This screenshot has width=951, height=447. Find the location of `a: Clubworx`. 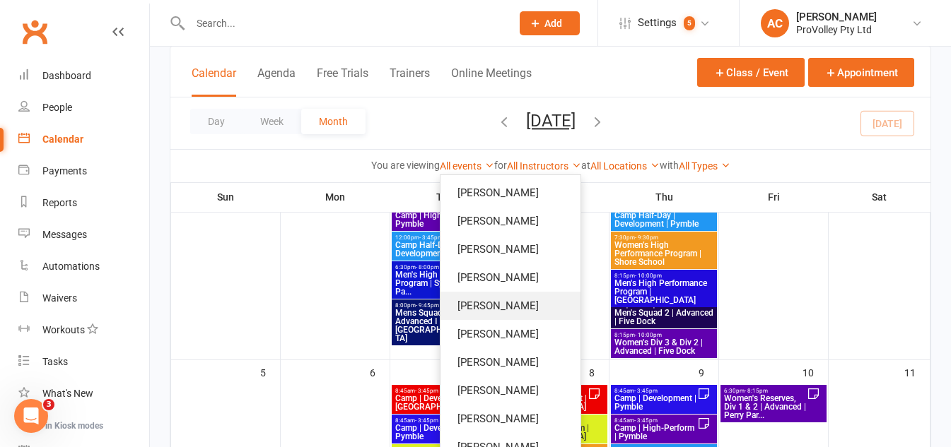

a: Clubworx is located at coordinates (35, 32).